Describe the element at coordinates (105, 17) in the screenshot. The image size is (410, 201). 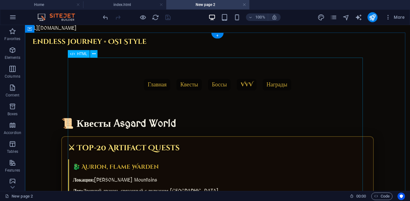
I see `i: Undo: Change HTML (Ctrl+Z)` at that location.